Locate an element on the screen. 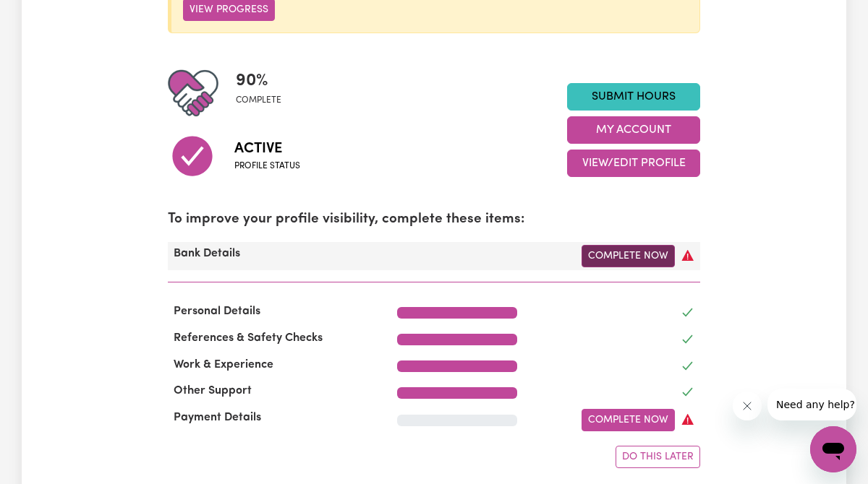 Image resolution: width=868 pixels, height=484 pixels. span: Active is located at coordinates (267, 149).